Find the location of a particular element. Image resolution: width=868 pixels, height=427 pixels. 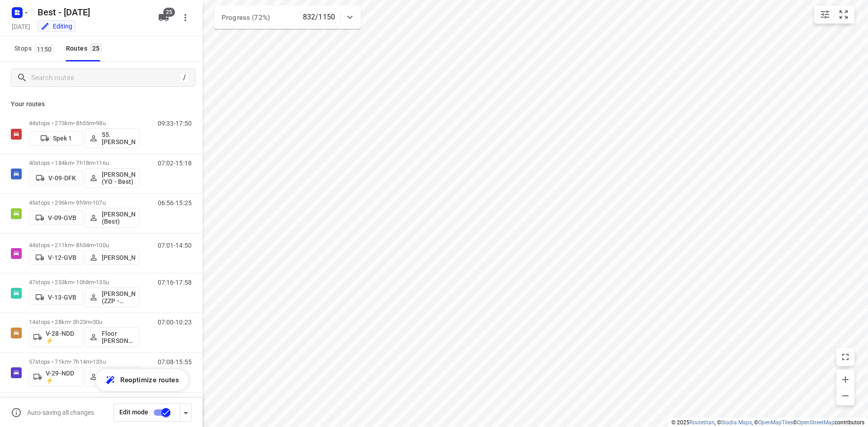

div: Driver app settings is located at coordinates (186, 413).